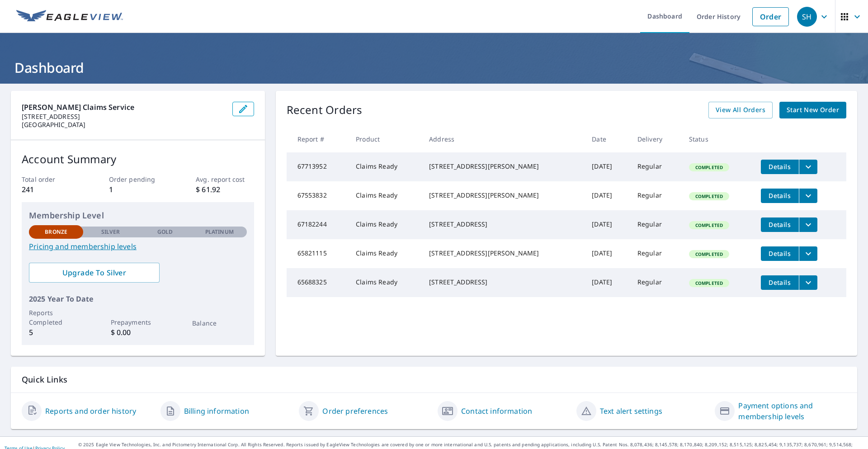 This screenshot has height=449, width=868. What do you see at coordinates (808, 196) in the screenshot?
I see `button: filesDropdownBtn-67553832` at bounding box center [808, 196].